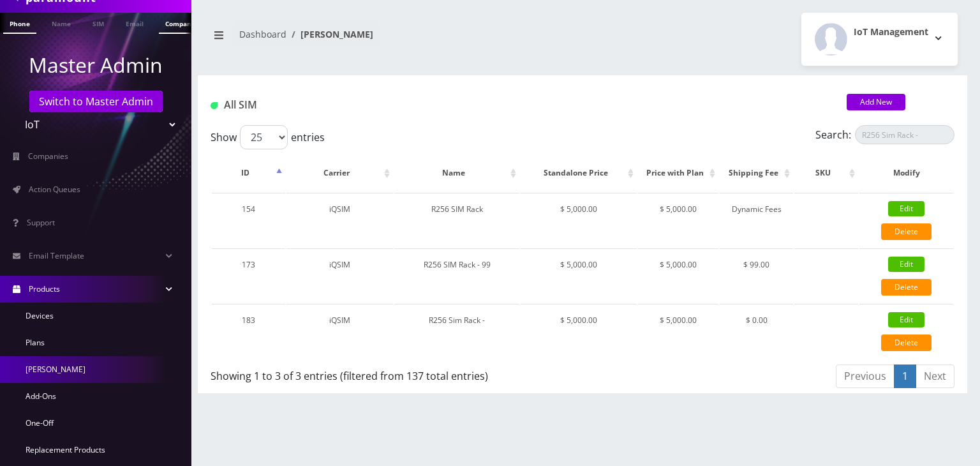  Describe the element at coordinates (54, 189) in the screenshot. I see `span: Action Queues` at that location.